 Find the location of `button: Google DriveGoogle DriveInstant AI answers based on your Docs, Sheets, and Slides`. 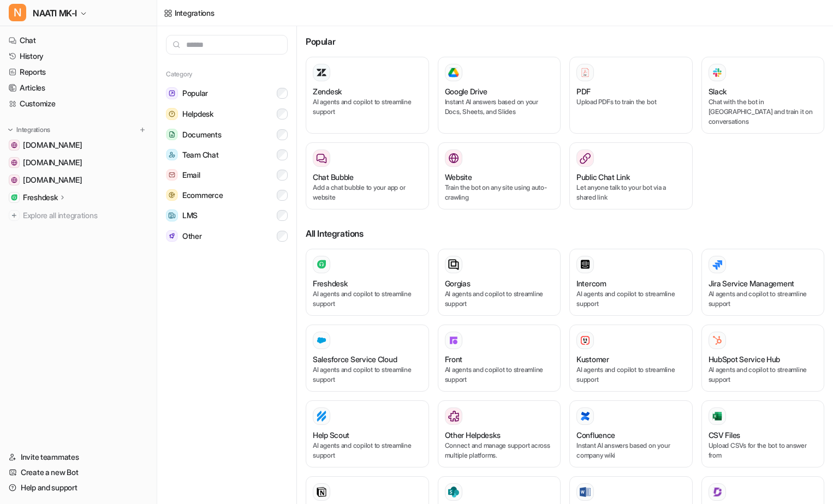

button: Google DriveGoogle DriveInstant AI answers based on your Docs, Sheets, and Slides is located at coordinates (499, 95).